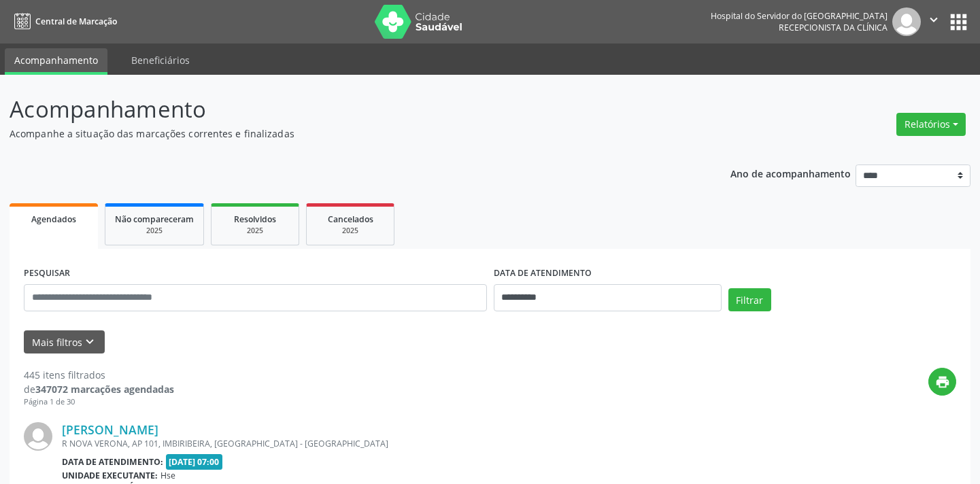 The image size is (980, 484). I want to click on i: print, so click(942, 382).